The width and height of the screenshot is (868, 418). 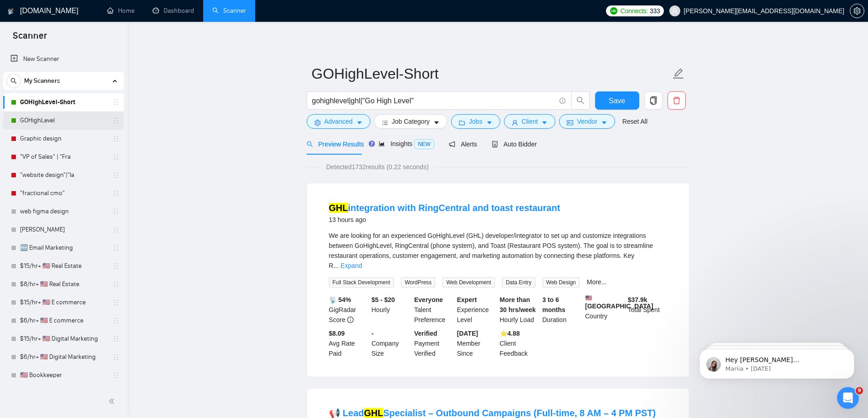 I want to click on span: robot, so click(x=495, y=144).